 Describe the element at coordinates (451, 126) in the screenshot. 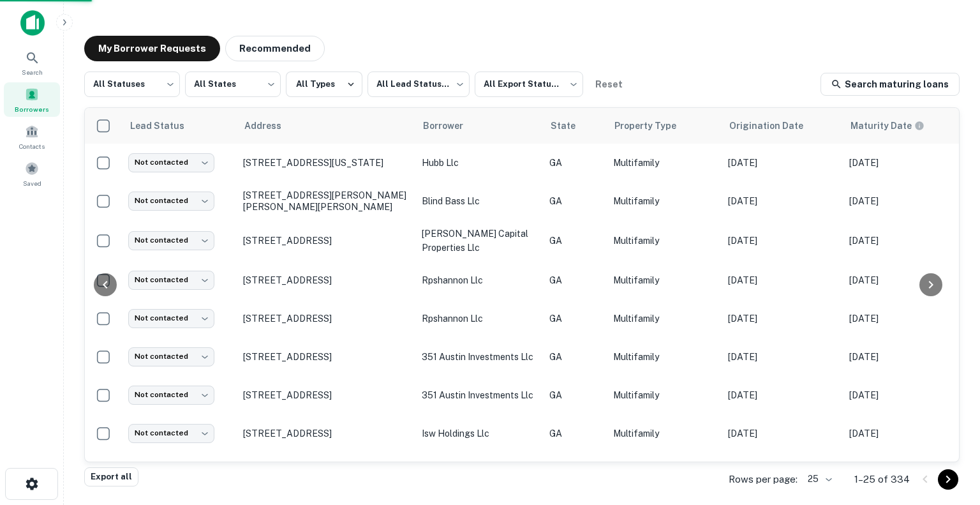

I see `span: Borrower` at that location.